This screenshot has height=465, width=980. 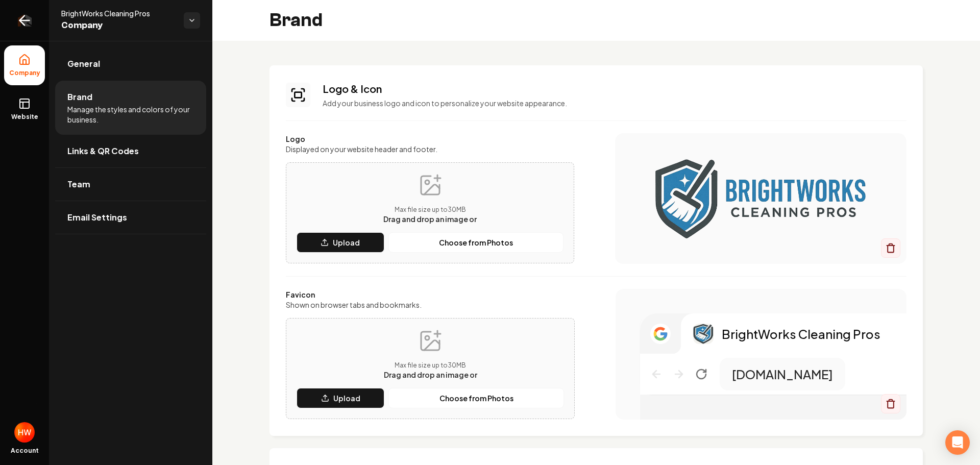 I want to click on span: Website, so click(x=25, y=117).